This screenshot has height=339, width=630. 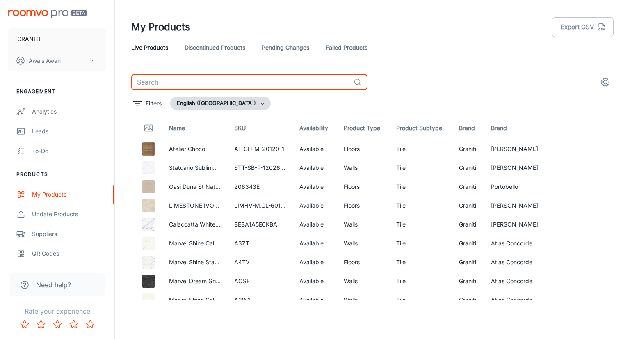 I want to click on th: Product Type, so click(x=363, y=128).